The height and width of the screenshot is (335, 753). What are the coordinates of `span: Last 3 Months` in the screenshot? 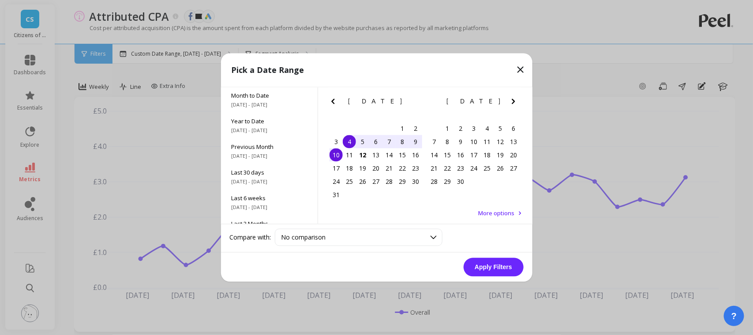 It's located at (269, 224).